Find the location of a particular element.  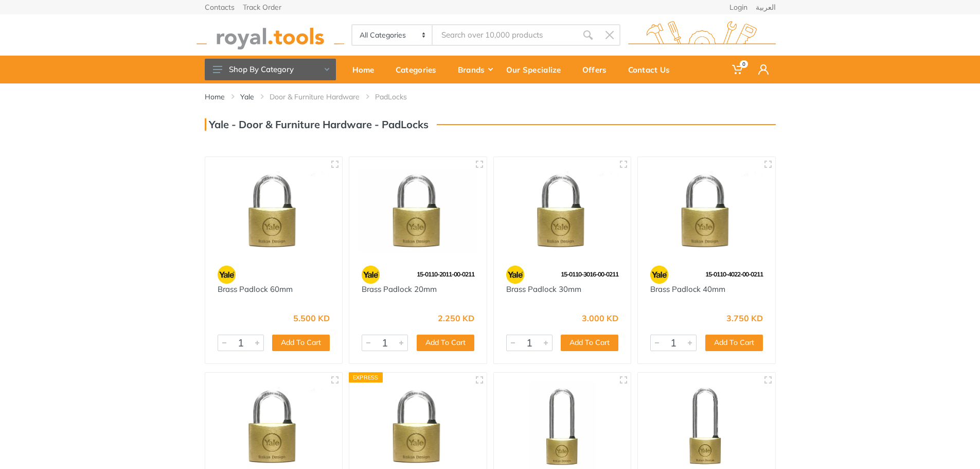

button: Shop By Category is located at coordinates (270, 70).